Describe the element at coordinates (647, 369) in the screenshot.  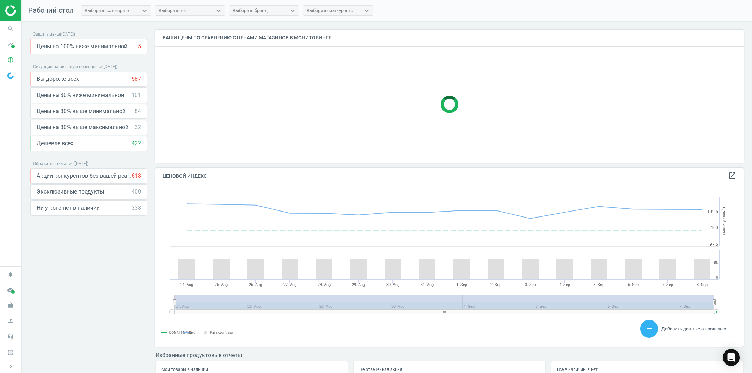
I see `h5: Все в наличии, я нет` at that location.